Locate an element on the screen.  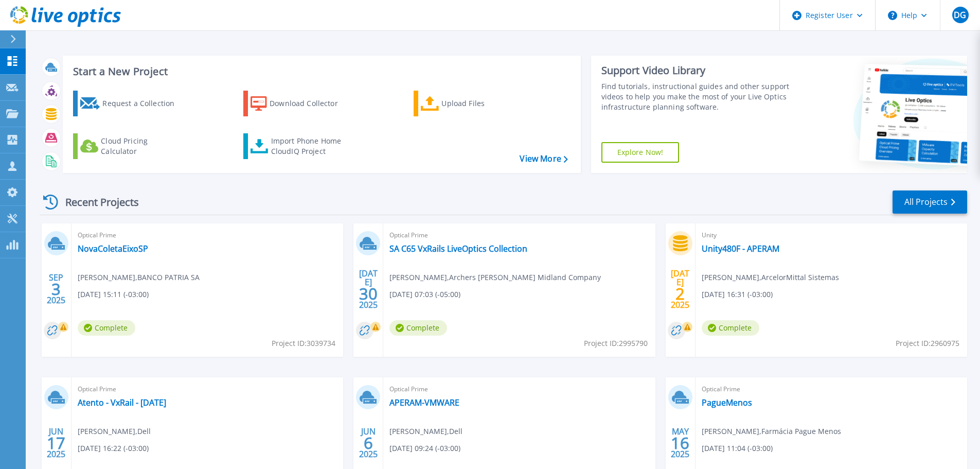
a: Cloud Pricing Calculator is located at coordinates (130, 146).